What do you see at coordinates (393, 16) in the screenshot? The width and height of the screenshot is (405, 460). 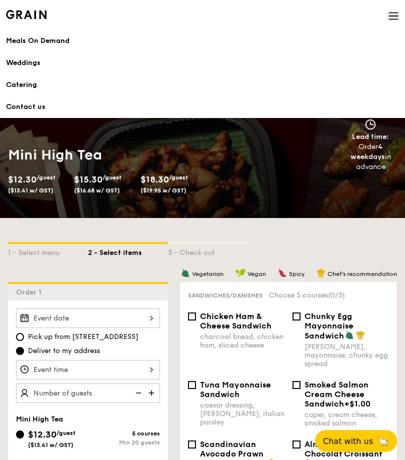 I see `img: icon-hamburger-menu.db5d7e83.svg` at bounding box center [393, 16].